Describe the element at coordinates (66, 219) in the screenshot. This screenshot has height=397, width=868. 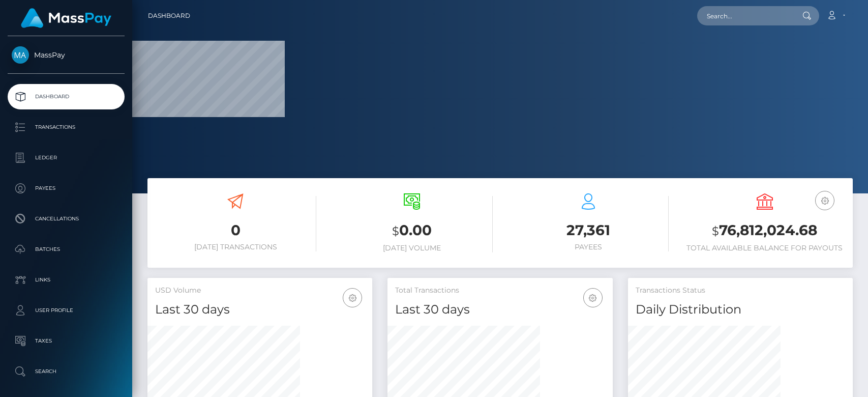
I see `p: Cancellations` at that location.